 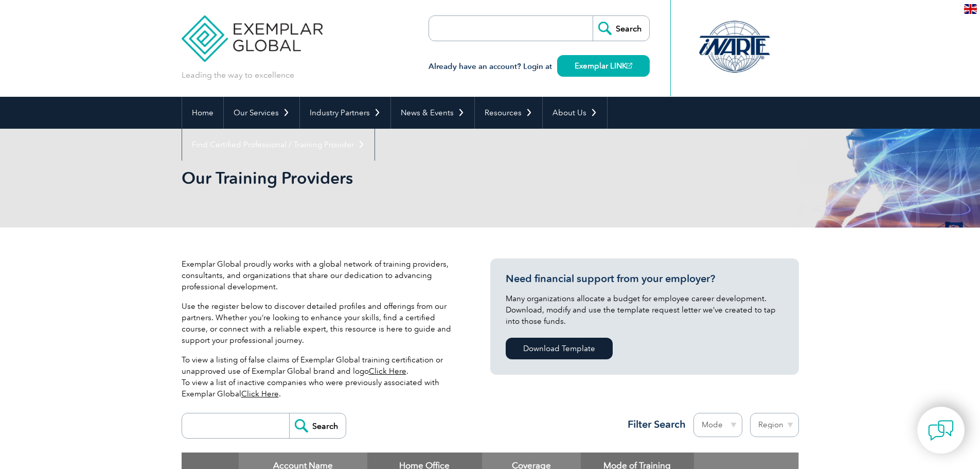 I want to click on a: Industry Partners, so click(x=345, y=113).